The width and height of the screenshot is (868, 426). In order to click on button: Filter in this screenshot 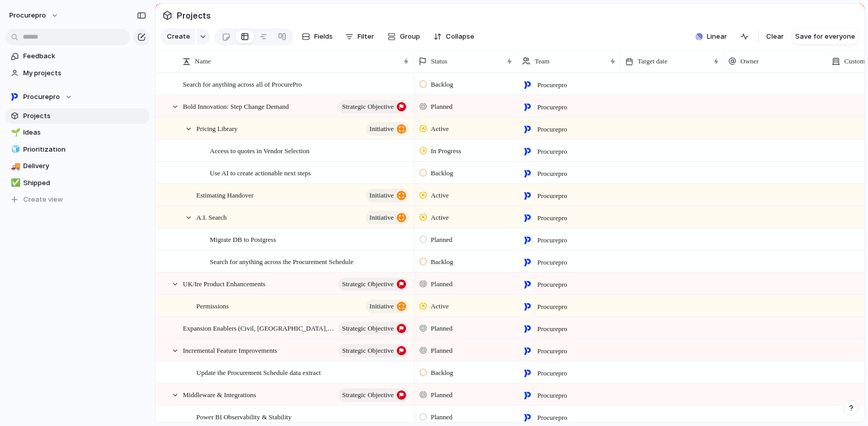, I will do `click(359, 37)`.